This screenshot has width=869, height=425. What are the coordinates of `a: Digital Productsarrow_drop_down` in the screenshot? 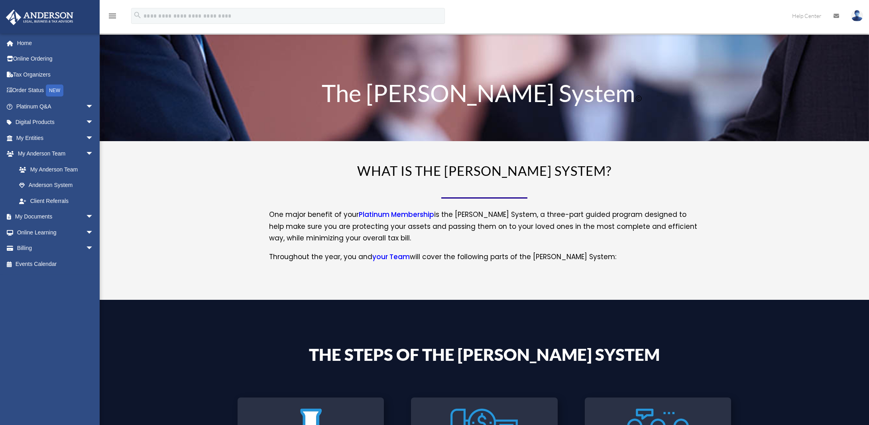 It's located at (55, 122).